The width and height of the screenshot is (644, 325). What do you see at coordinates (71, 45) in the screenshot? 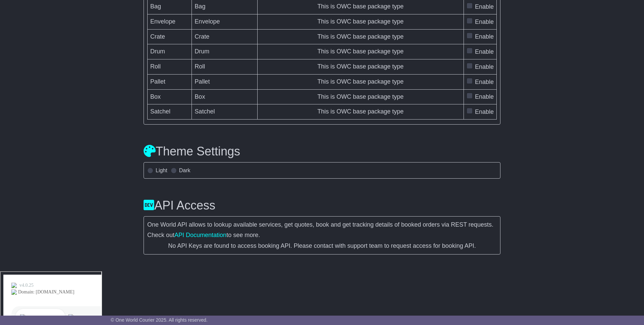
I see `img: tab_keywords_by_traffic_grey.svg` at bounding box center [71, 45].